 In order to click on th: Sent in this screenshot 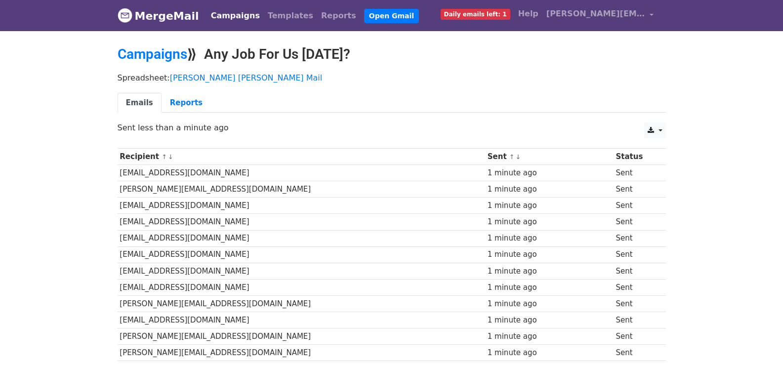, I will do `click(549, 157)`.